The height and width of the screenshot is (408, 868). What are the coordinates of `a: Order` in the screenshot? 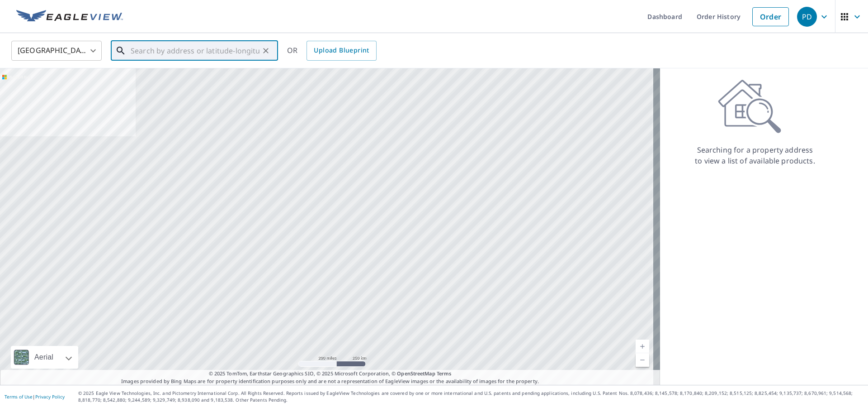 It's located at (771, 17).